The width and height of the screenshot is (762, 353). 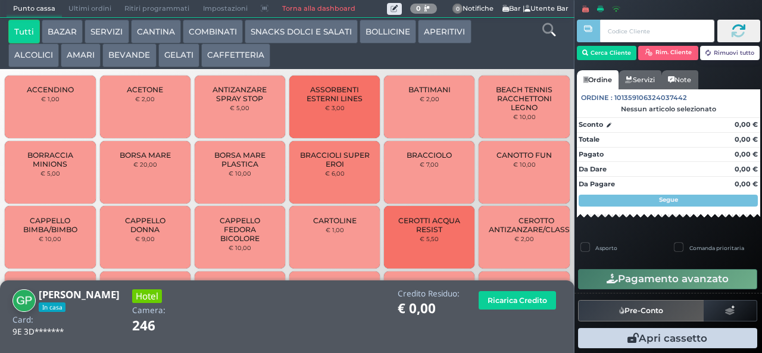 What do you see at coordinates (145, 164) in the screenshot?
I see `small: € 20,00` at bounding box center [145, 164].